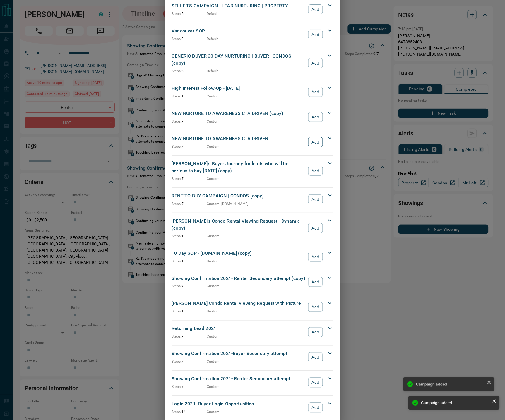  Describe the element at coordinates (190, 412) in the screenshot. I see `p: 14` at that location.